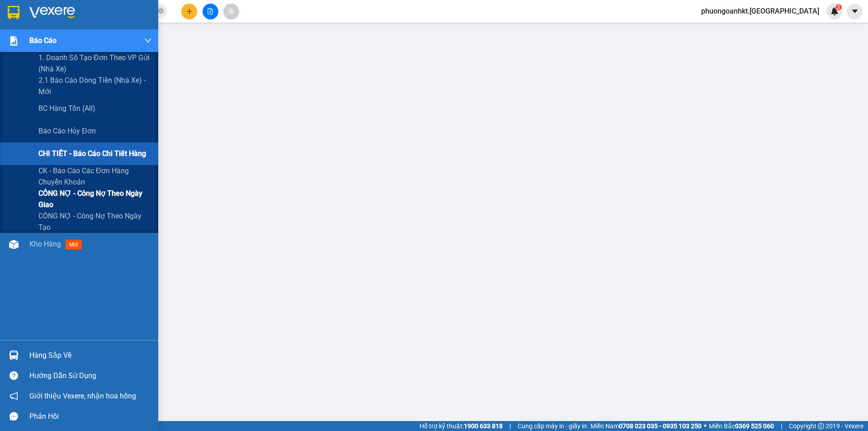  What do you see at coordinates (461, 426) in the screenshot?
I see `span: Hỗ trợ kỹ thuật:` at bounding box center [461, 426].